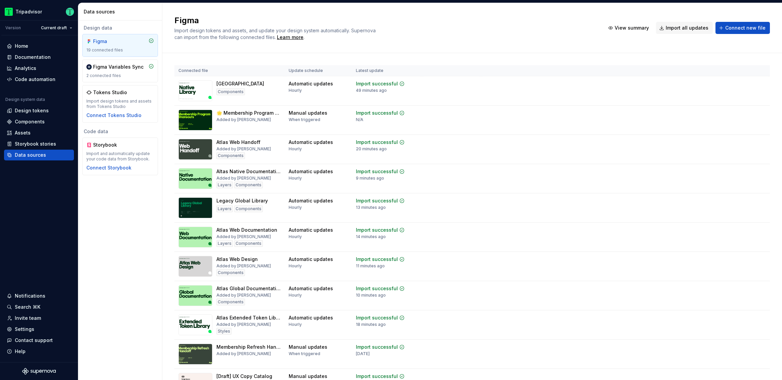  What do you see at coordinates (35, 79) in the screenshot?
I see `div: Code automation` at bounding box center [35, 79].